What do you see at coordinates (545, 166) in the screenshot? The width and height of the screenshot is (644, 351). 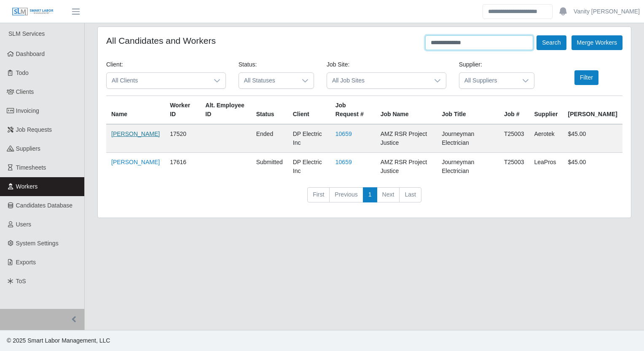 I see `td: LeaPros` at bounding box center [545, 166].